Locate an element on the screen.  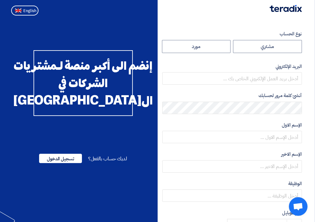
div: Open chat is located at coordinates (298, 207).